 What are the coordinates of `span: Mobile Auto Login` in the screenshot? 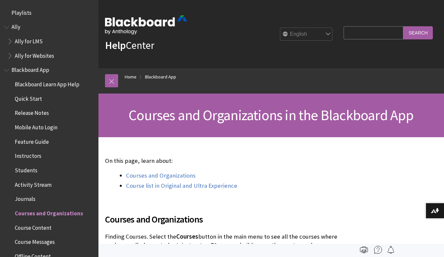 It's located at (36, 126).